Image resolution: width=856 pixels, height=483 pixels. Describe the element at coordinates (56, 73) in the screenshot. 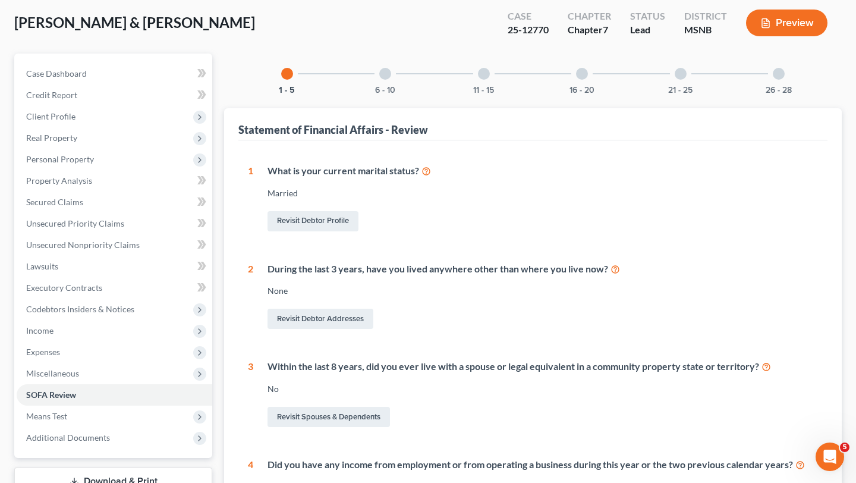

I see `span: Case Dashboard` at that location.